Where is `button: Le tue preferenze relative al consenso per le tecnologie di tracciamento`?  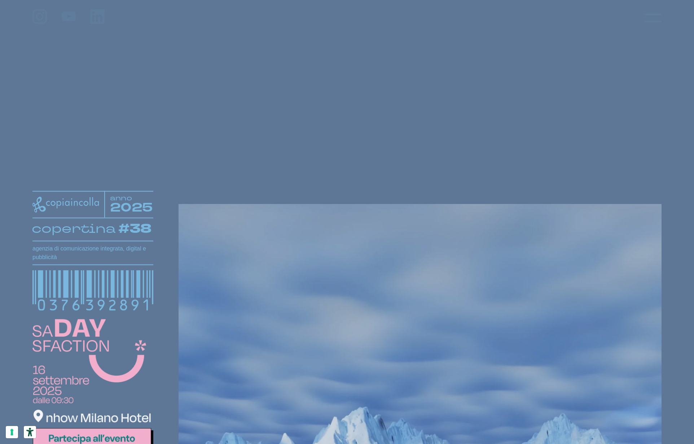
button: Le tue preferenze relative al consenso per le tecnologie di tracciamento is located at coordinates (12, 433).